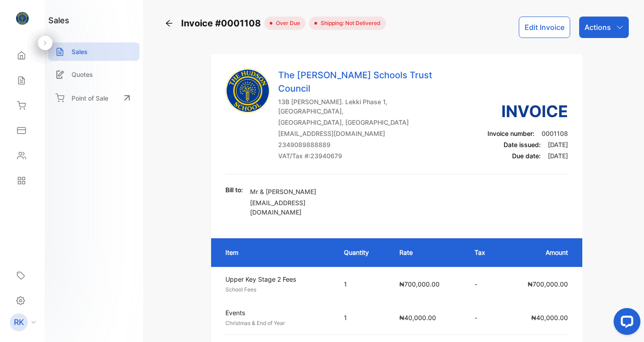 The width and height of the screenshot is (644, 342). Describe the element at coordinates (364, 156) in the screenshot. I see `p: VAT/Tax #: 23940679` at that location.